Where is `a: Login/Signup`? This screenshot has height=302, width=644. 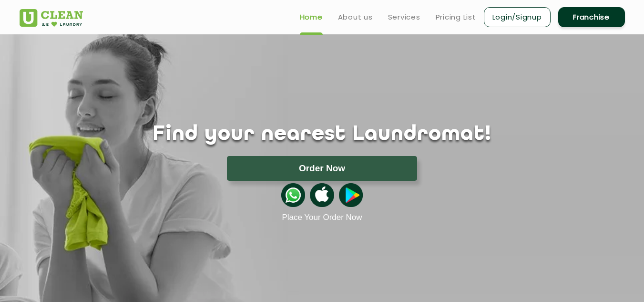
a: Login/Signup is located at coordinates (518, 17).